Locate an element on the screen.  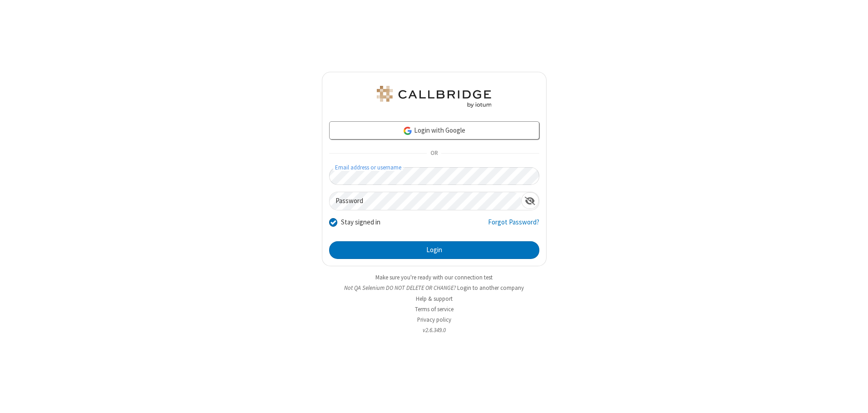
div: Show password is located at coordinates (530, 201).